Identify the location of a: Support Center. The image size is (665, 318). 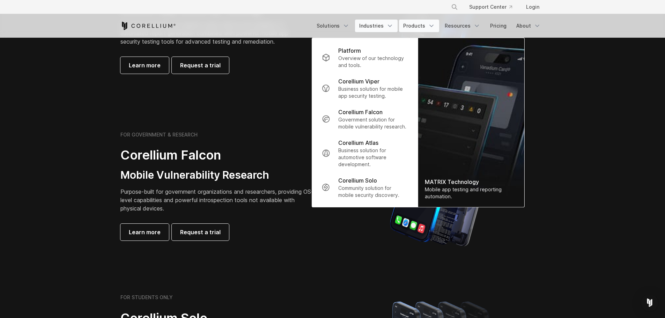
(491, 7).